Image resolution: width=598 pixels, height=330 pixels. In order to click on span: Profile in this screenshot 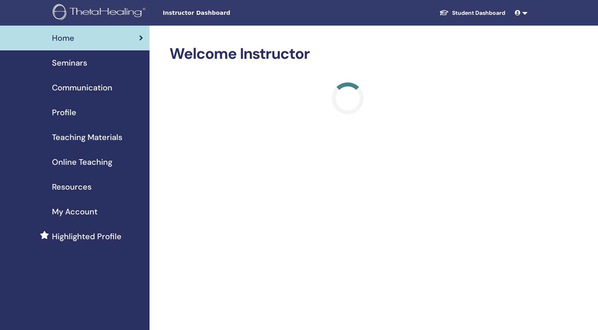, I will do `click(64, 112)`.